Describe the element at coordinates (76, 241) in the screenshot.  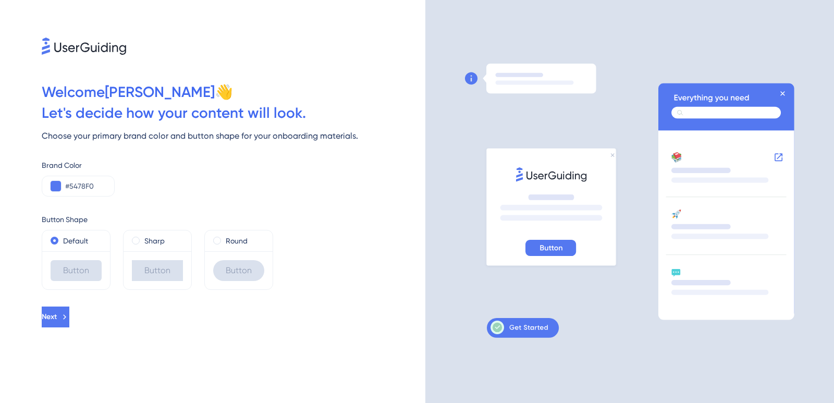
I see `label: Default` at that location.